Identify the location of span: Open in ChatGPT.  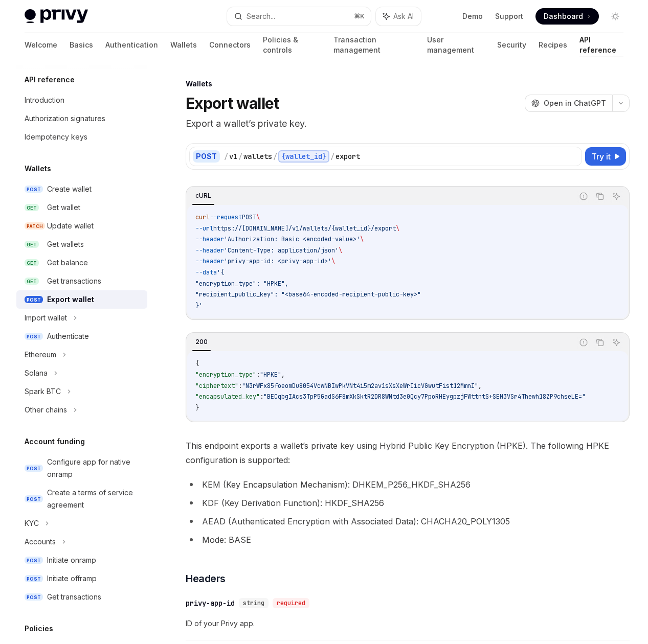
(575, 104).